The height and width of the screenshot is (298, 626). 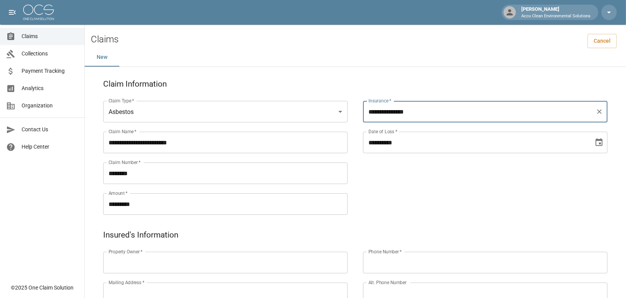 What do you see at coordinates (102, 57) in the screenshot?
I see `button: New` at bounding box center [102, 57].